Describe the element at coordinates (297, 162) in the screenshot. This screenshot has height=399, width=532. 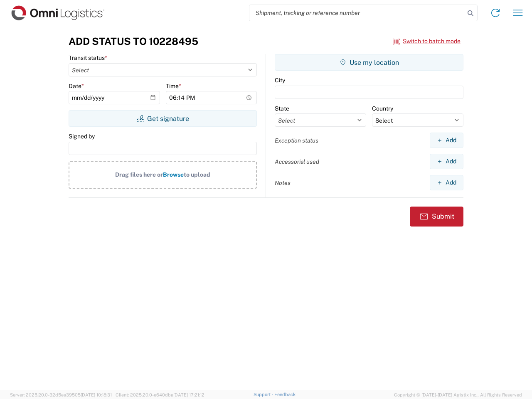
I see `label: Accessorial used` at that location.